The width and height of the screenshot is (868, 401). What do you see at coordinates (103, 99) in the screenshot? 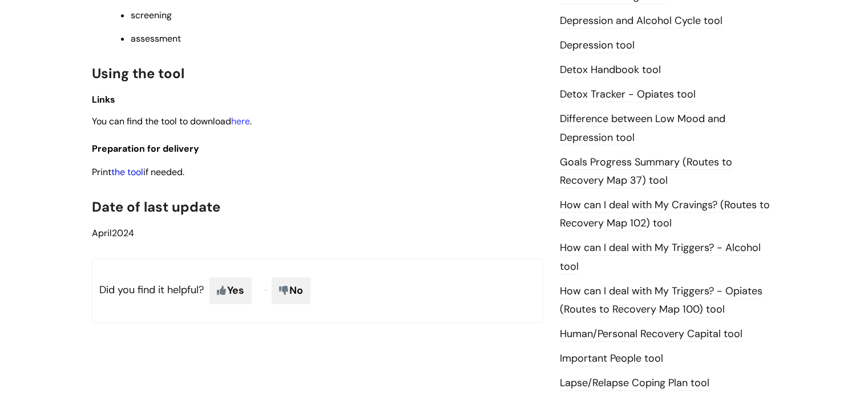
I see `span: Links` at bounding box center [103, 99].